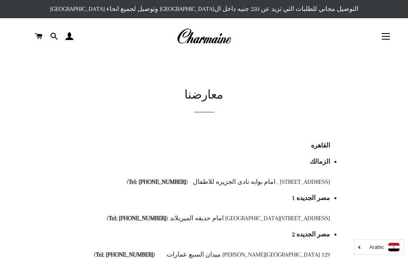 This screenshot has width=408, height=259. Describe the element at coordinates (311, 234) in the screenshot. I see `strong: مصر الجديده 2` at that location.